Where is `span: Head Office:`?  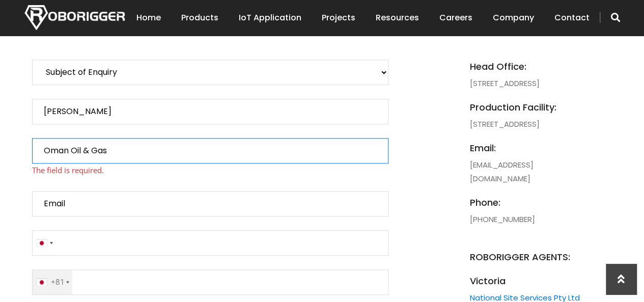 span: Head Office: is located at coordinates (526, 66).